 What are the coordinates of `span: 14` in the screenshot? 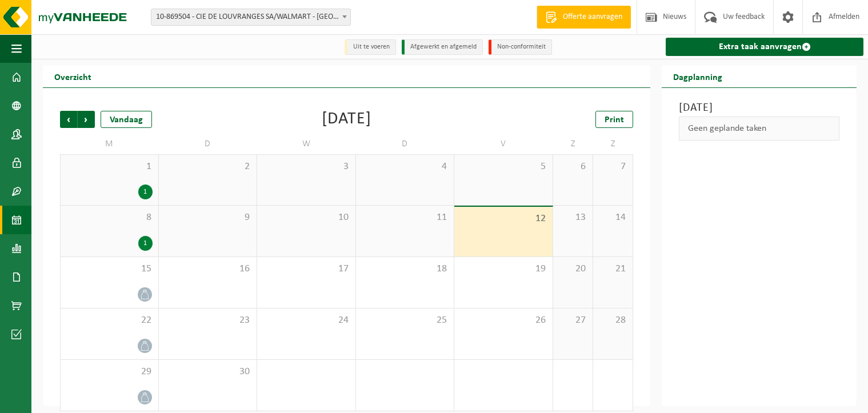 It's located at (612, 217).